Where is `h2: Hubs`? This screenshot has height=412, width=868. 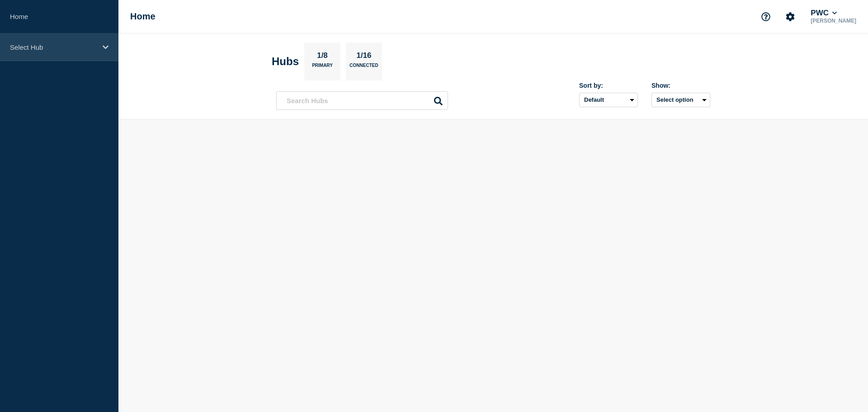 h2: Hubs is located at coordinates (285, 61).